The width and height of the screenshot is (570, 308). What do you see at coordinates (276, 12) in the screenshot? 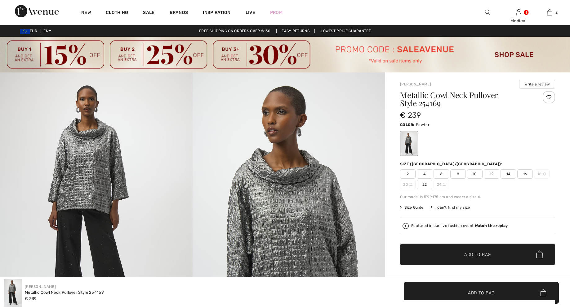
I see `a: Prom` at bounding box center [276, 12].